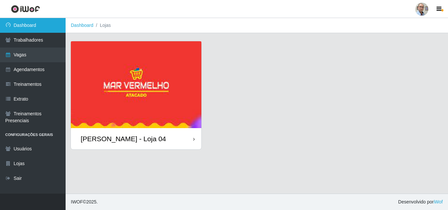 The height and width of the screenshot is (210, 448). What do you see at coordinates (25, 9) in the screenshot?
I see `img: CoreUI Logo` at bounding box center [25, 9].